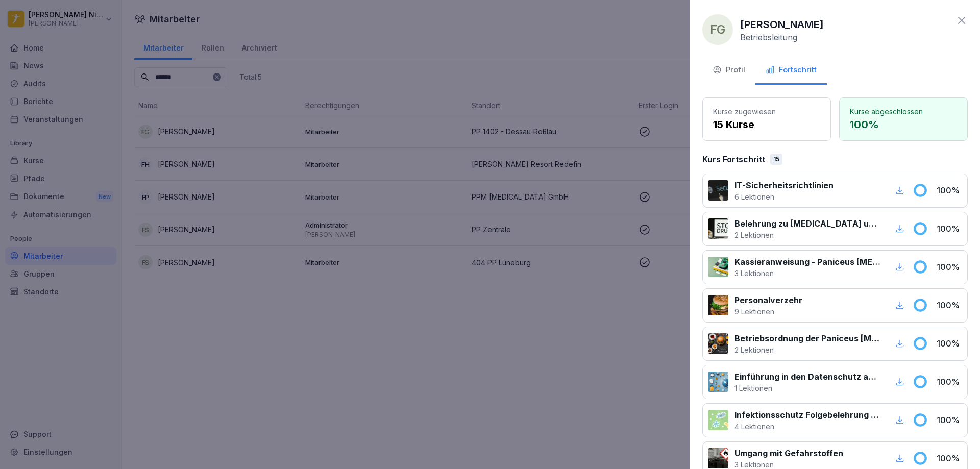  I want to click on p: 4 Lektionen, so click(807, 426).